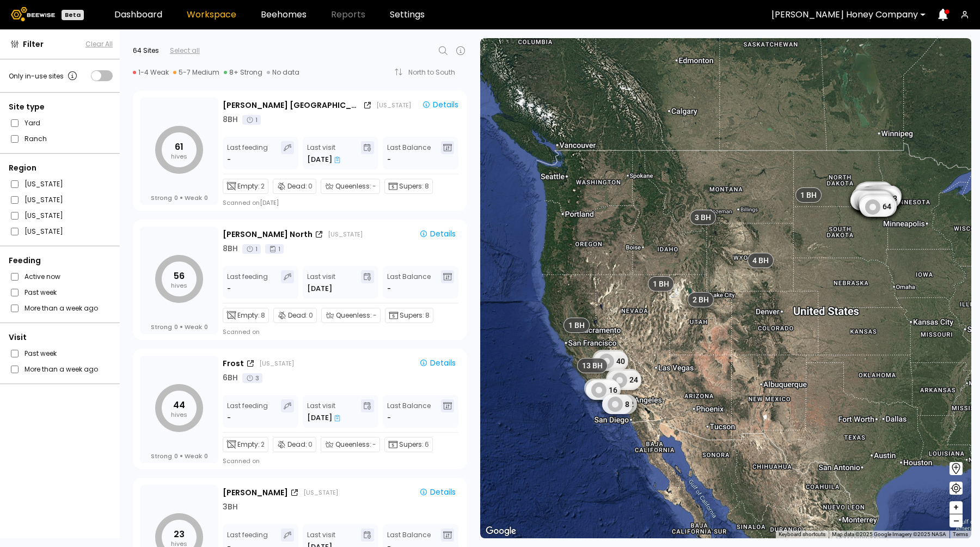  Describe the element at coordinates (618, 404) in the screenshot. I see `div: 8` at that location.